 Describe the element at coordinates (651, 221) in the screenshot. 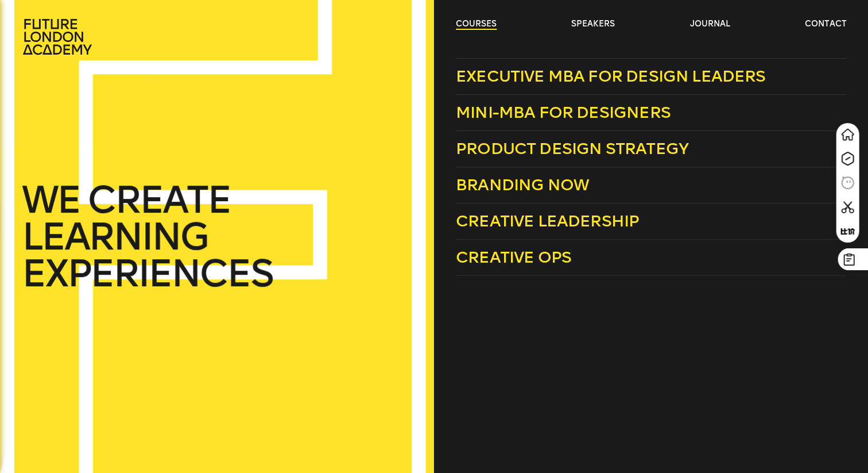

I see `a: Creative Leadership` at that location.